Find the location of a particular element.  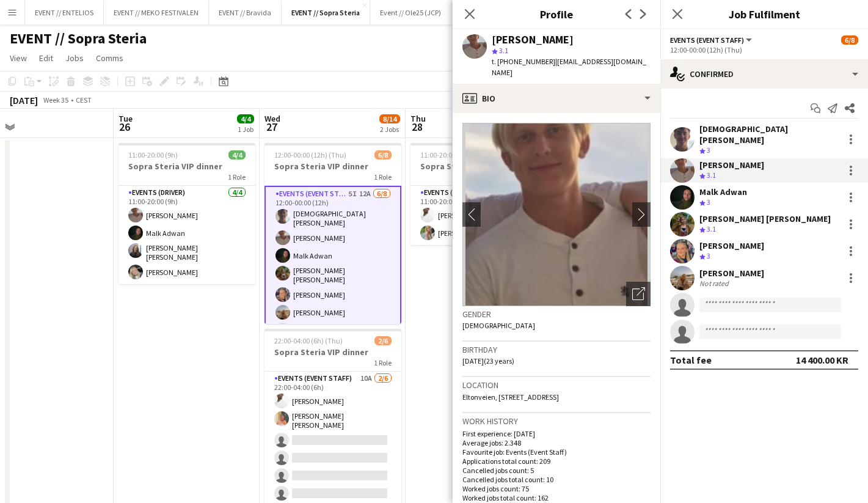

h3: Work history is located at coordinates (556, 421).